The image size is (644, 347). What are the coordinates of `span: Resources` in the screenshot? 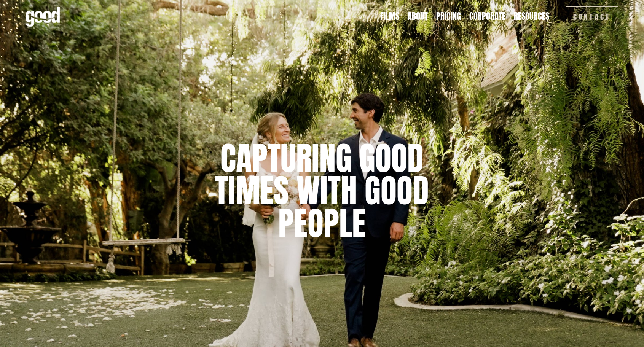 It's located at (531, 17).